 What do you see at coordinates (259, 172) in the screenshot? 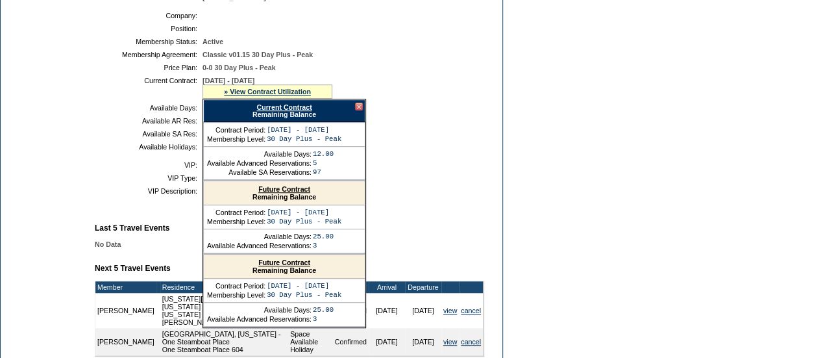
I see `td: Available SA Reservations:` at bounding box center [259, 172].